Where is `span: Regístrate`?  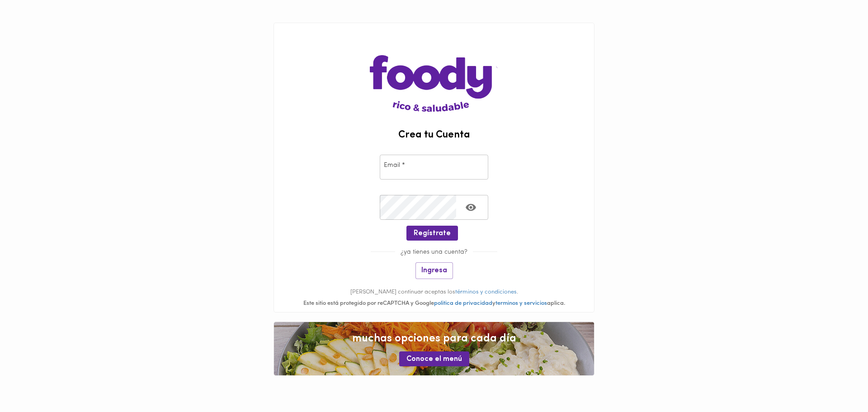
span: Regístrate is located at coordinates (432, 233).